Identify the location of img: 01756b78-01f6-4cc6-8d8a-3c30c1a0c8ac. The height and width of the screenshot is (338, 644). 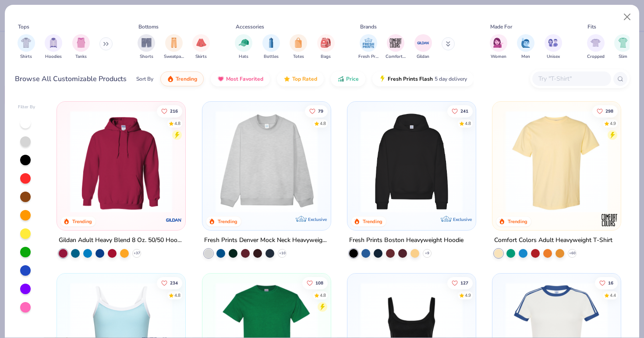
(121, 162).